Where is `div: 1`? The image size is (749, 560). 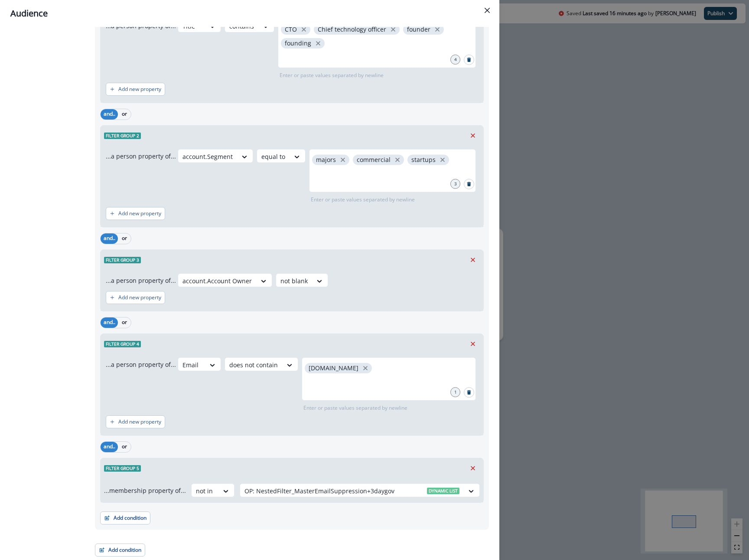 div: 1 is located at coordinates (455, 392).